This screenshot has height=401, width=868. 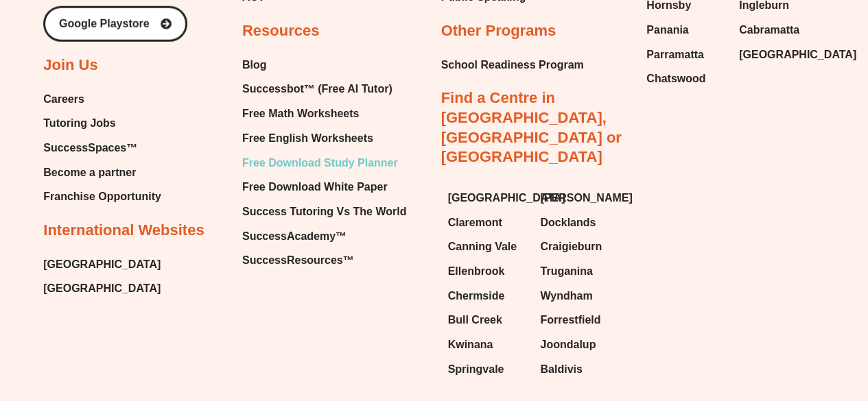 I want to click on span: Bull Creek, so click(x=475, y=320).